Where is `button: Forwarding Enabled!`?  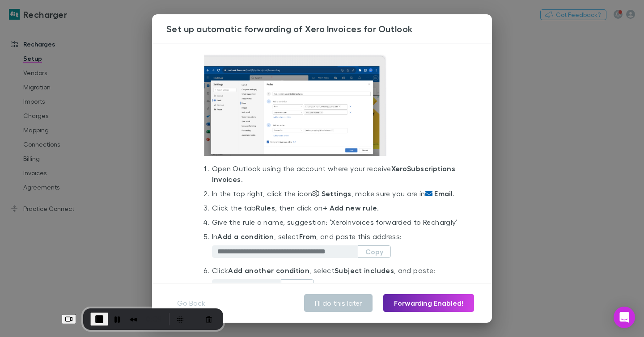
button: Forwarding Enabled! is located at coordinates (428, 303).